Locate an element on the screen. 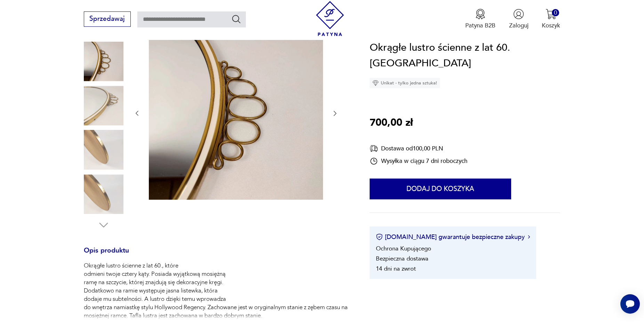 The height and width of the screenshot is (322, 644). img: Ikona strzałki w prawo is located at coordinates (529, 237).